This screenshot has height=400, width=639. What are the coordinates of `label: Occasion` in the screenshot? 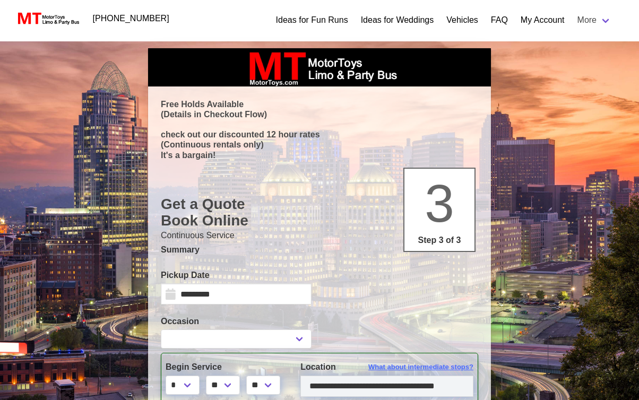 It's located at (236, 322).